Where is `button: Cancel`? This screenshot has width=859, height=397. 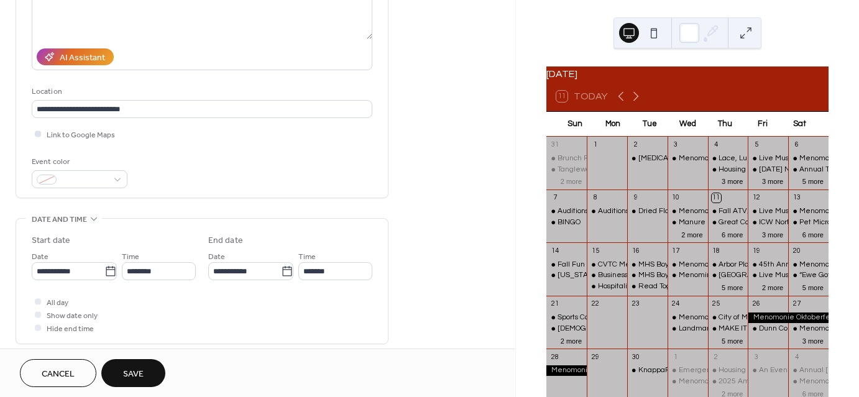 button: Cancel is located at coordinates (58, 373).